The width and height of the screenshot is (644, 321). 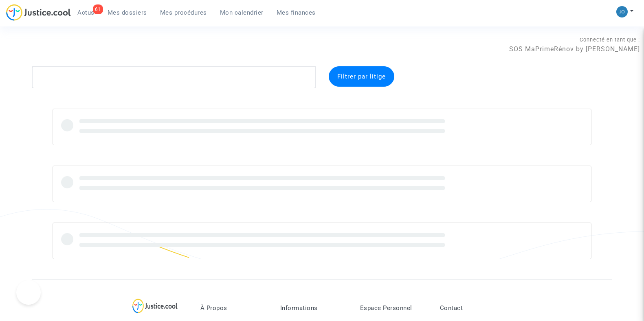 I want to click on a: Mes dossiers, so click(x=127, y=13).